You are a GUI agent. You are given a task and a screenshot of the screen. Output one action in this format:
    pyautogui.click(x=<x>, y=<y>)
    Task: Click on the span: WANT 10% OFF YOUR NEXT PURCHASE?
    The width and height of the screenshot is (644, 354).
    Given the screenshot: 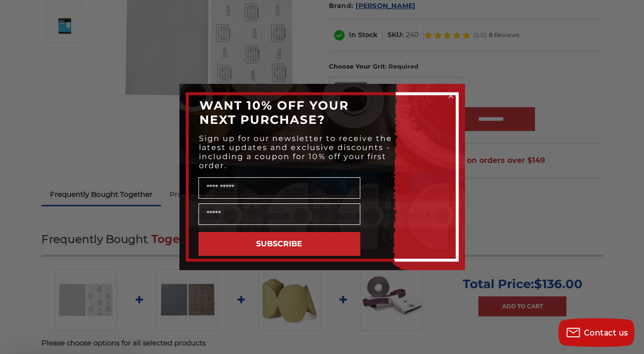 What is the action you would take?
    pyautogui.click(x=274, y=113)
    